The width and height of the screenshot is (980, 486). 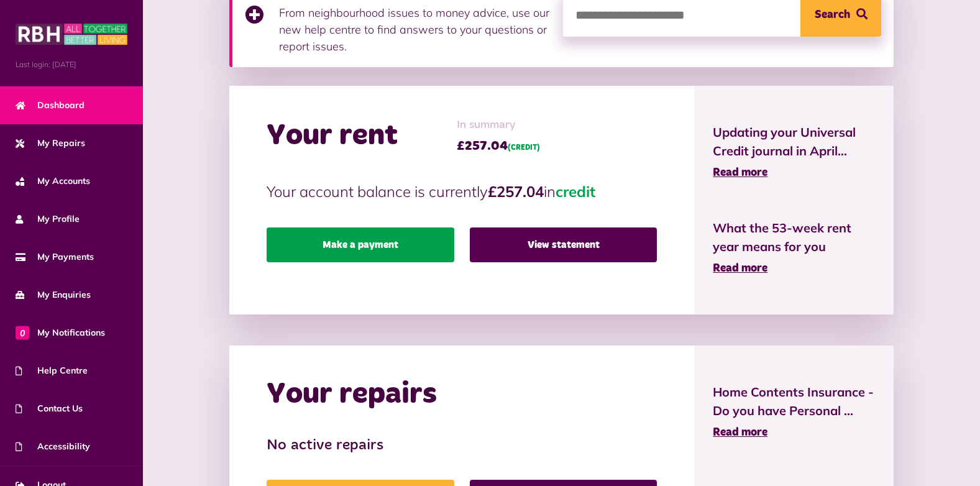 What do you see at coordinates (575, 191) in the screenshot?
I see `span: credit` at bounding box center [575, 191].